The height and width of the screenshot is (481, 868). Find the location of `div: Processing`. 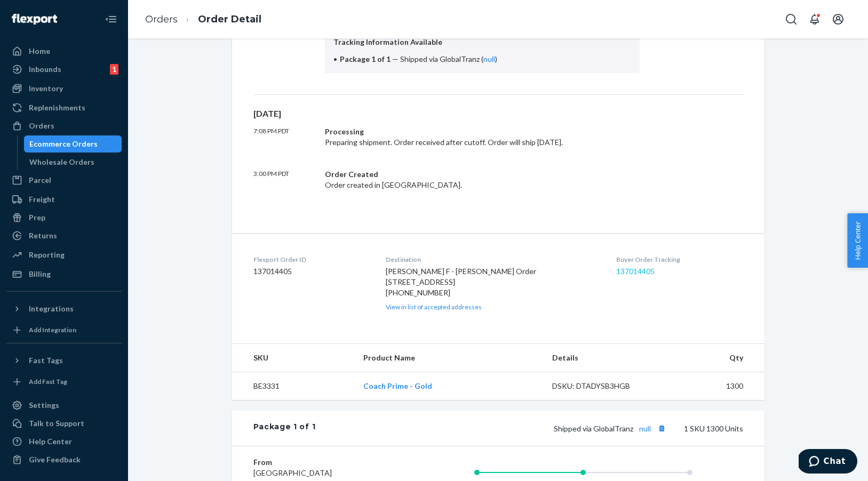

div: Processing is located at coordinates (482, 132).